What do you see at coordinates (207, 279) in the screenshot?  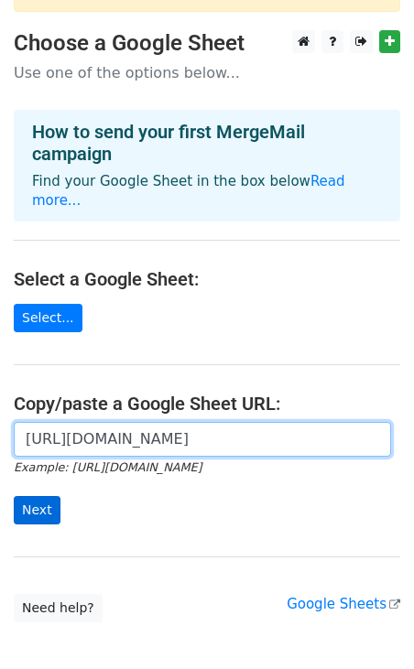 I see `h4: Select a Google Sheet:` at bounding box center [207, 279].